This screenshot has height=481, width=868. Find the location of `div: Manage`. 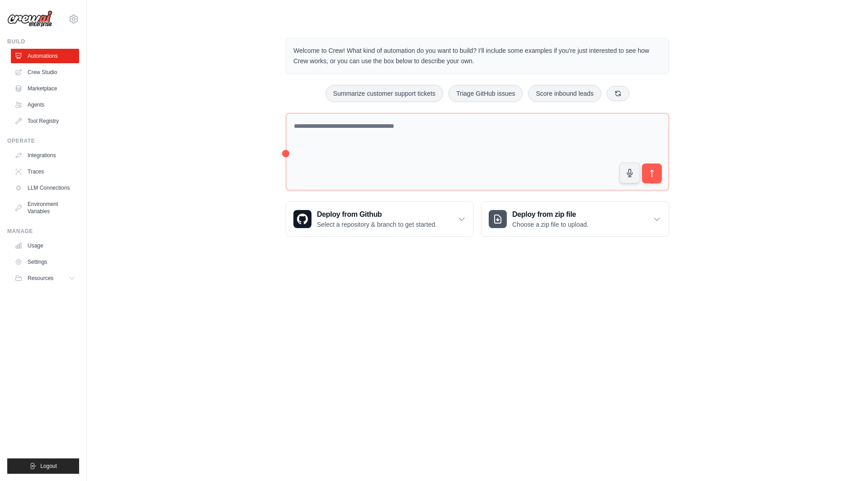

div: Manage is located at coordinates (43, 231).